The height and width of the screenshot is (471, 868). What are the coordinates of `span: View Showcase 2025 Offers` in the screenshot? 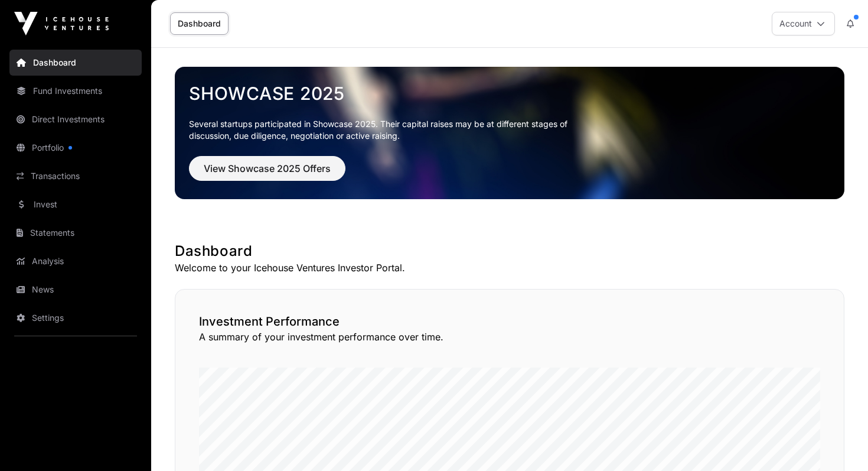 It's located at (267, 168).